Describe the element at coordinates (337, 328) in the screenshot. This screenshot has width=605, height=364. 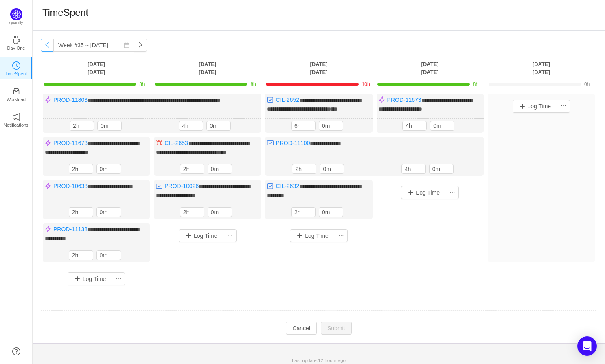
I see `button: Submit` at that location.